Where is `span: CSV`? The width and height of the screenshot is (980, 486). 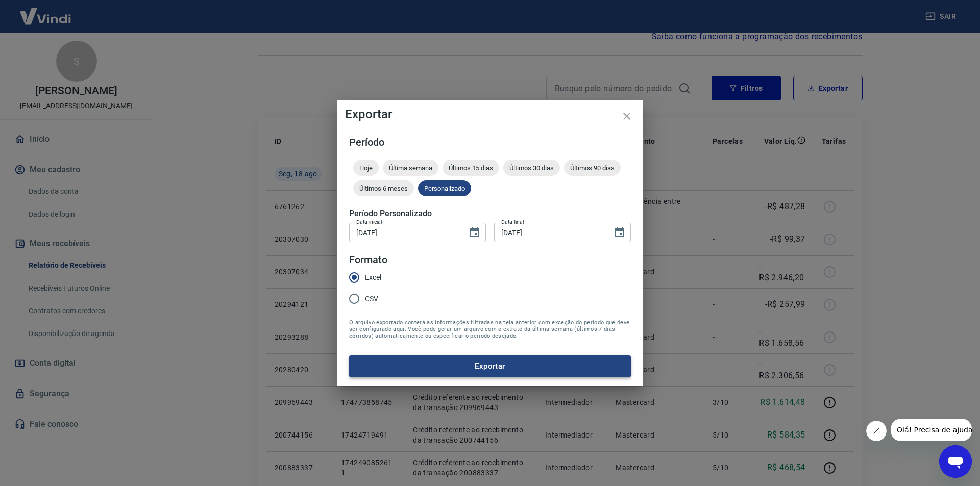
span: CSV is located at coordinates (372, 299).